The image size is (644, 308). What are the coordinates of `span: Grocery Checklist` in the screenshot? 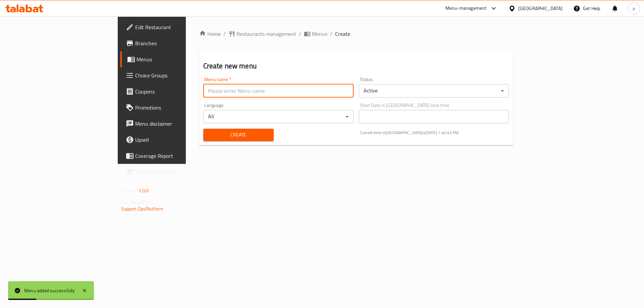 It's located at (177, 172).